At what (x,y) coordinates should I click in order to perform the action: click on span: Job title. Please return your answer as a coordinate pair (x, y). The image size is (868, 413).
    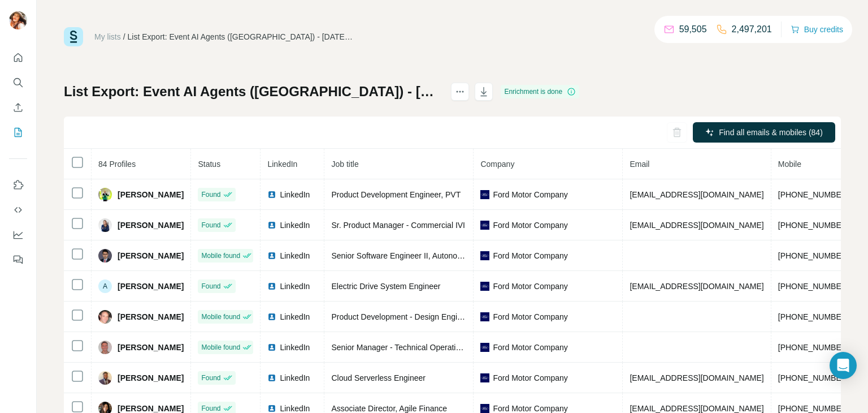
    Looking at the image, I should click on (345, 164).